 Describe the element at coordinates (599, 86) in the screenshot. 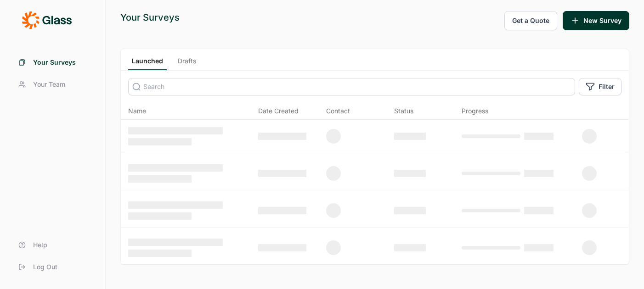

I see `button: Filter` at that location.